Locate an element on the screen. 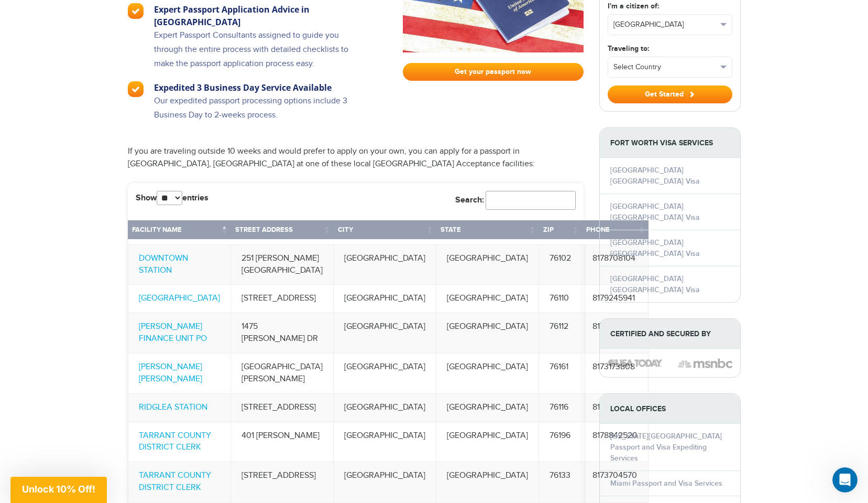  label: I'm a citizen of: is located at coordinates (633, 6).